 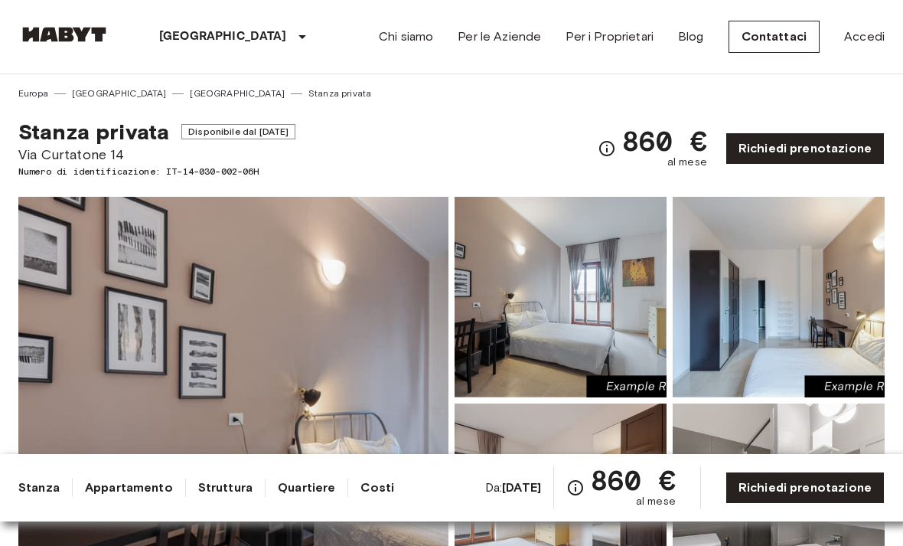 I want to click on img: Habyt, so click(x=64, y=34).